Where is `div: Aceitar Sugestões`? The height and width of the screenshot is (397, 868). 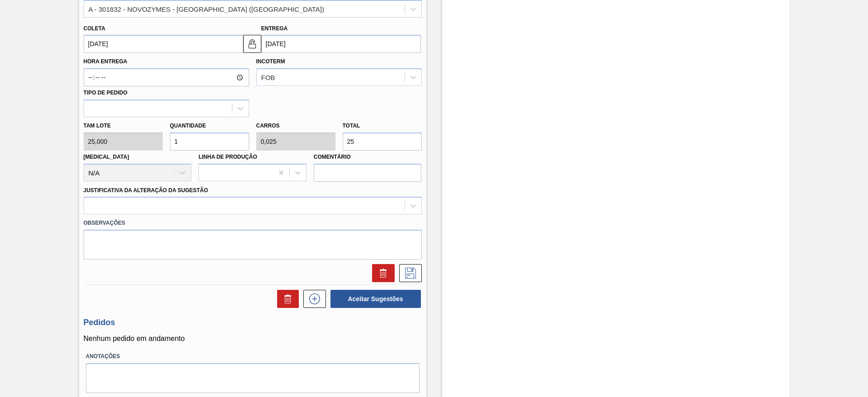 div: Aceitar Sugestões is located at coordinates (374, 299).